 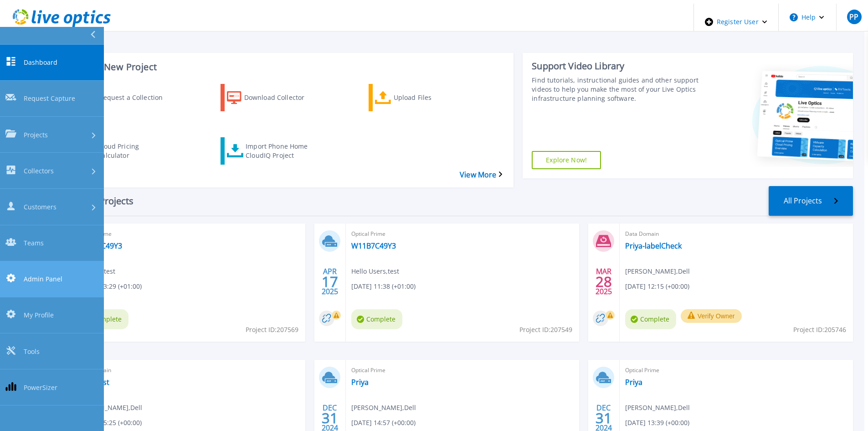 I want to click on a: Cloud Pricing Calculator, so click(x=128, y=151).